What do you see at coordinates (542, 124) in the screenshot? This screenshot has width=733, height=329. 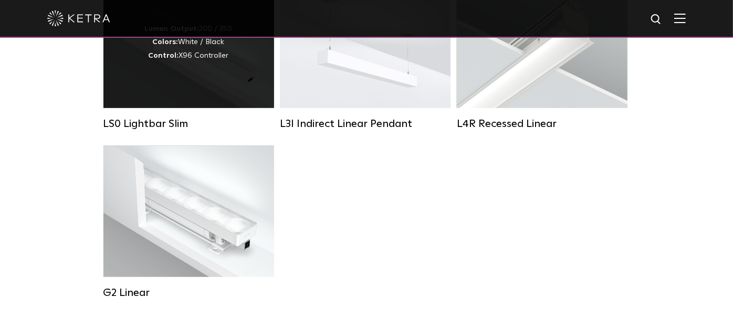 I see `div: L4R Recessed Linear` at bounding box center [542, 124].